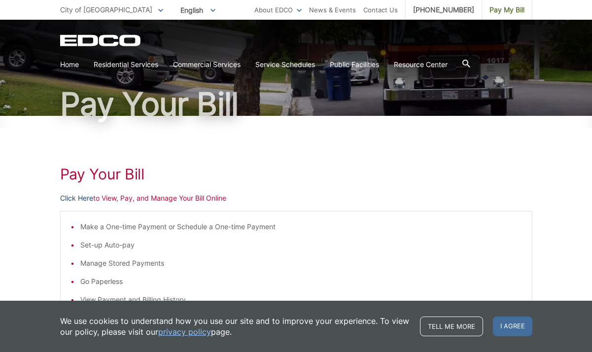 The width and height of the screenshot is (592, 352). I want to click on a: Commercial Services, so click(206, 65).